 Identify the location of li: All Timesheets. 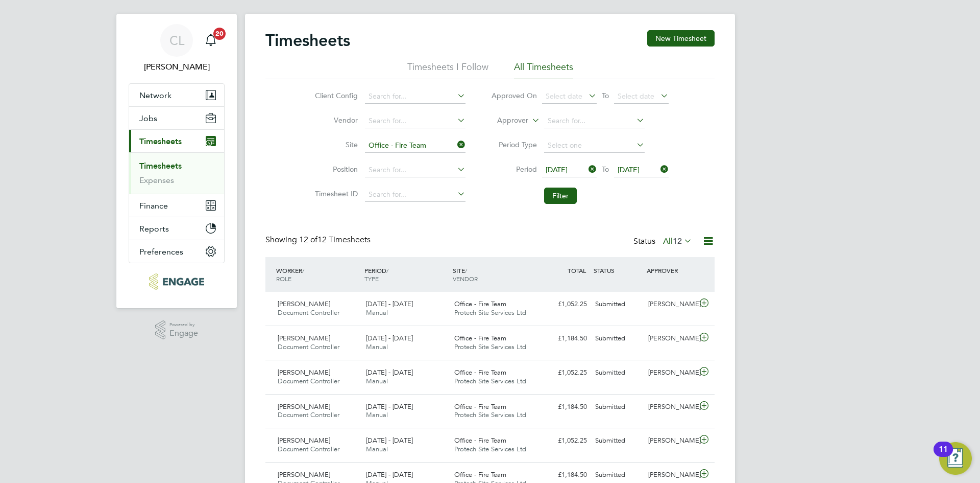
(544, 70).